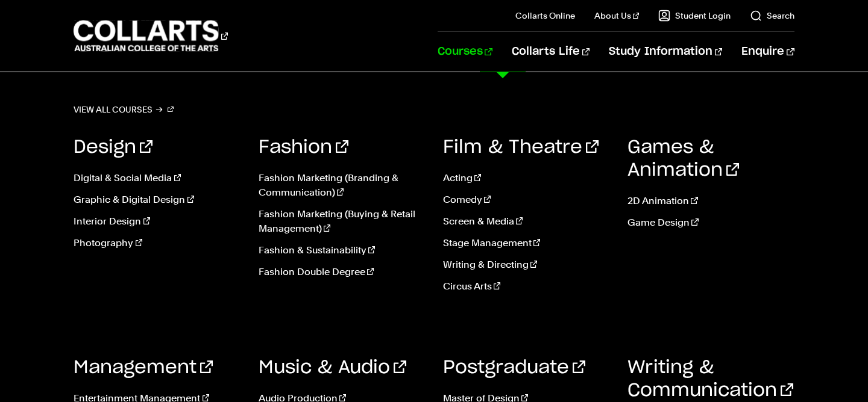 This screenshot has height=402, width=868. I want to click on div: Go to homepage, so click(151, 35).